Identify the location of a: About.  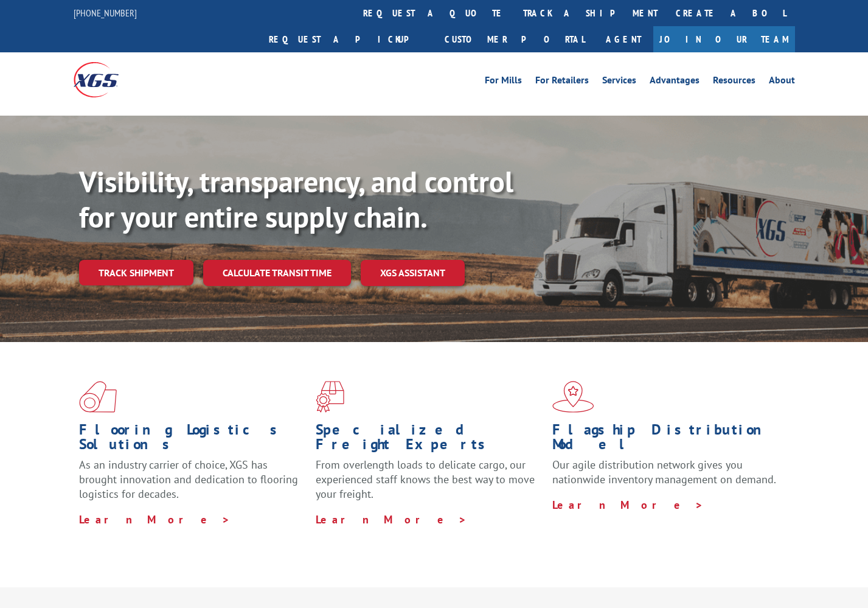
(782, 82).